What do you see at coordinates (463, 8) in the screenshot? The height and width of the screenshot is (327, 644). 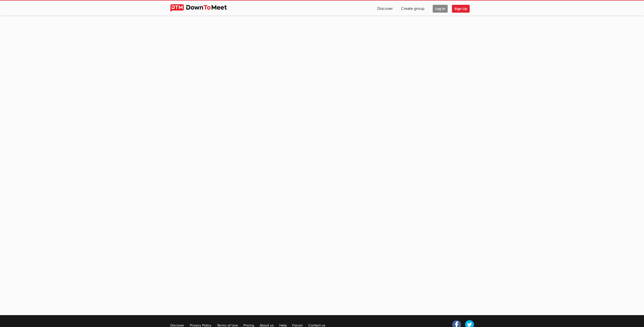 I see `a: Sign Up` at bounding box center [463, 8].